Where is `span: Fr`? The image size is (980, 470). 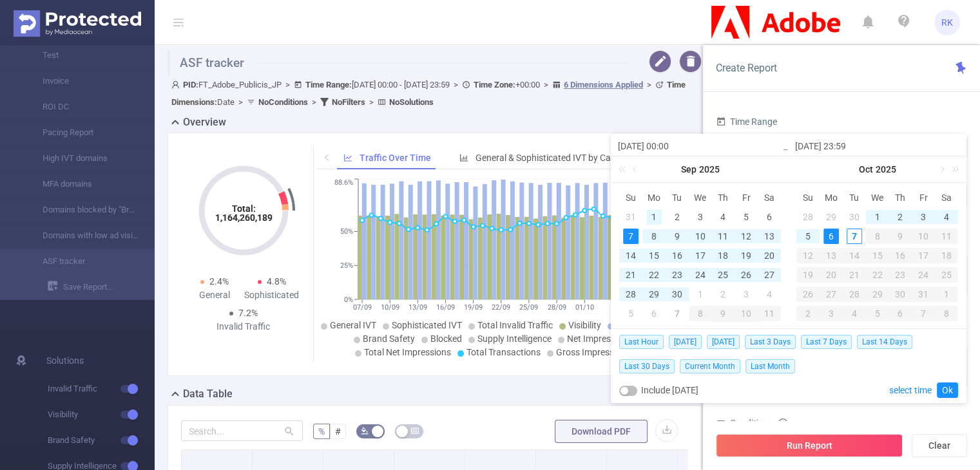 span: Fr is located at coordinates (746, 197).